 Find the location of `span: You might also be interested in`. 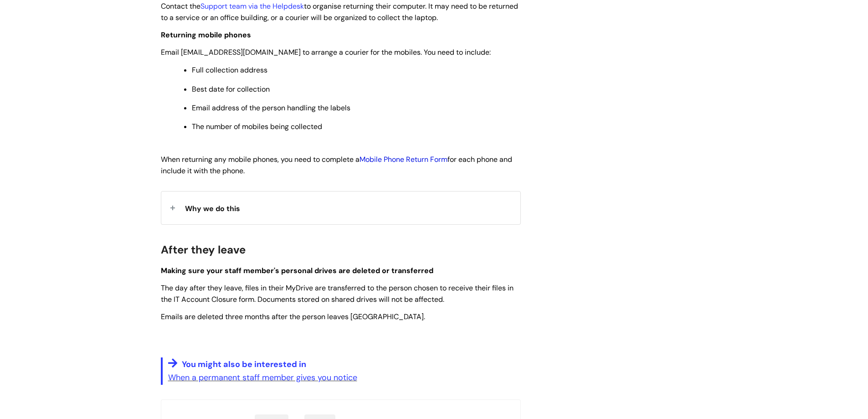

span: You might also be interested in is located at coordinates (244, 364).